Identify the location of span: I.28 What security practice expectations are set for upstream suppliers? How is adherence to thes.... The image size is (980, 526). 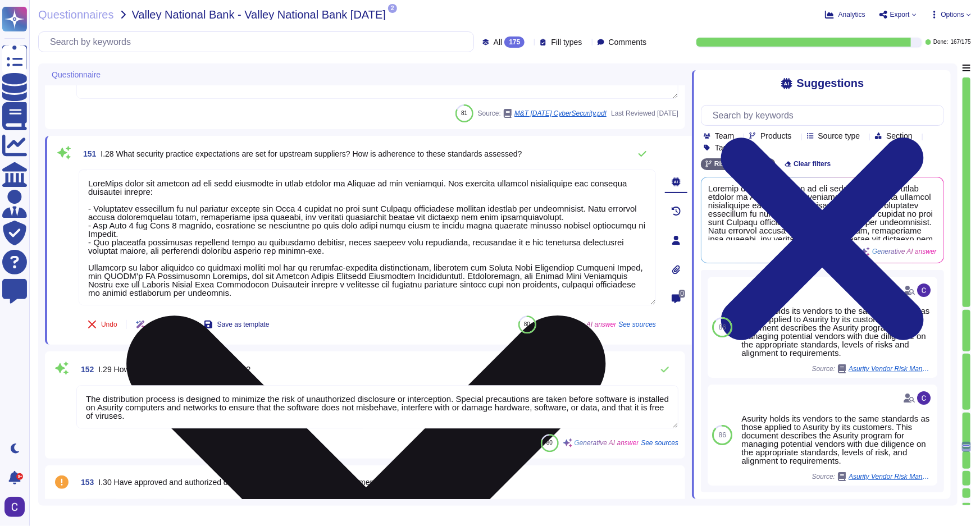
(311, 154).